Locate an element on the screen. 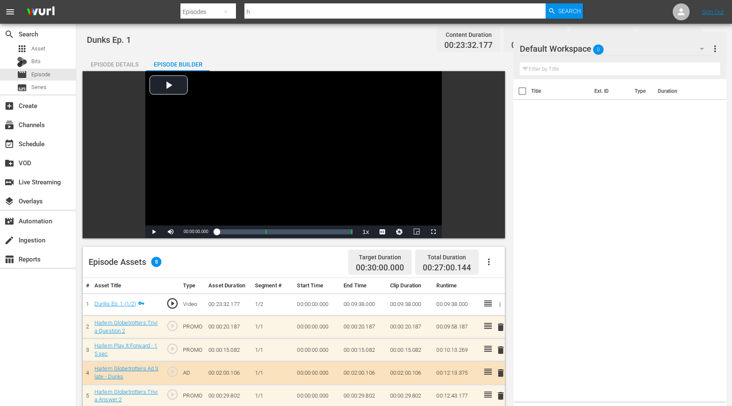 The width and height of the screenshot is (732, 406). span: 00:02:00.106 is located at coordinates (536, 45).